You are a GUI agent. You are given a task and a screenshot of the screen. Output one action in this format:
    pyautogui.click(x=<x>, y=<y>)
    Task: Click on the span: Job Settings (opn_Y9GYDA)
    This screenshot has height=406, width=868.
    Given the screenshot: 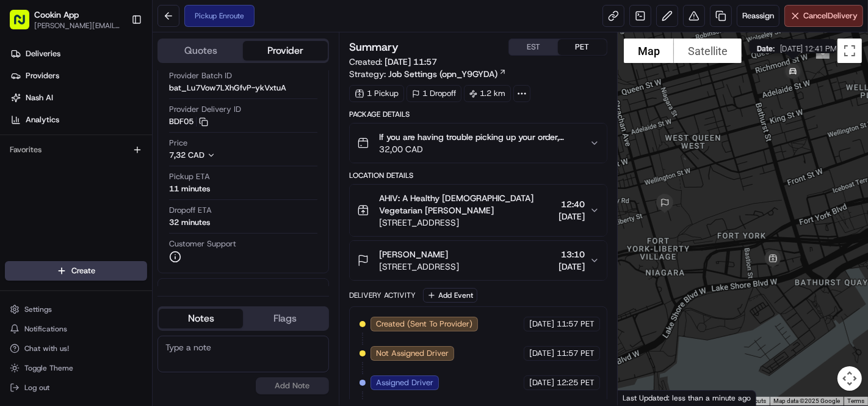 What is the action you would take?
    pyautogui.click(x=442, y=74)
    